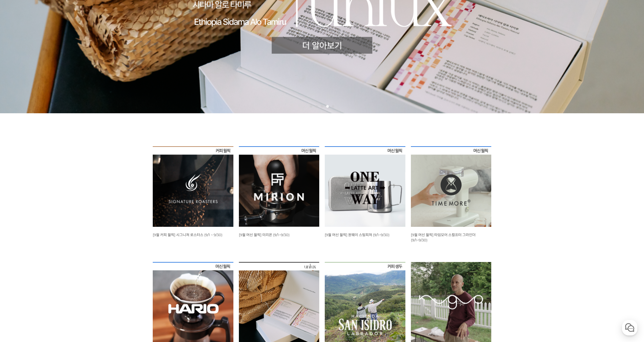 Image resolution: width=644 pixels, height=342 pixels. I want to click on span: 설정, so click(88, 185).